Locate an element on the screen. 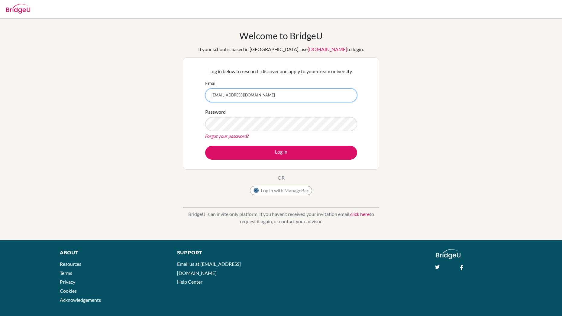 This screenshot has height=316, width=562. a: Cookies is located at coordinates (68, 290).